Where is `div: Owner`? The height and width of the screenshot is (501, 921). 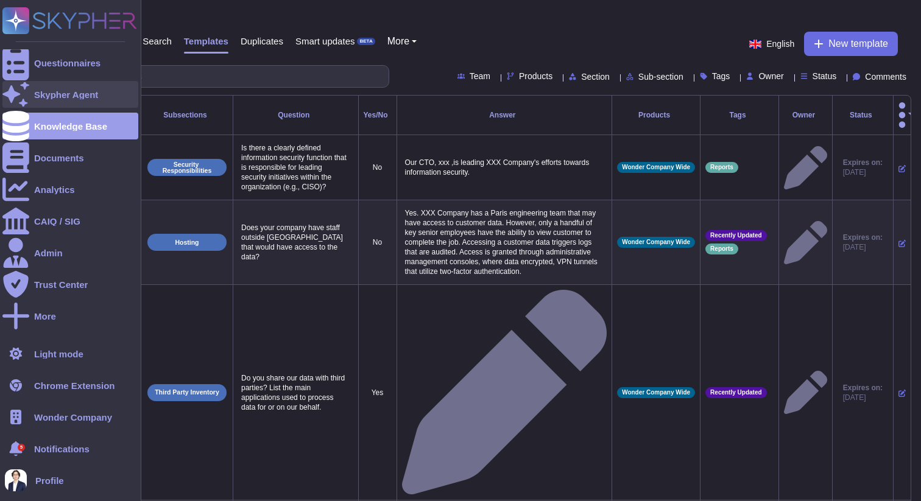
div: Owner is located at coordinates (805, 115).